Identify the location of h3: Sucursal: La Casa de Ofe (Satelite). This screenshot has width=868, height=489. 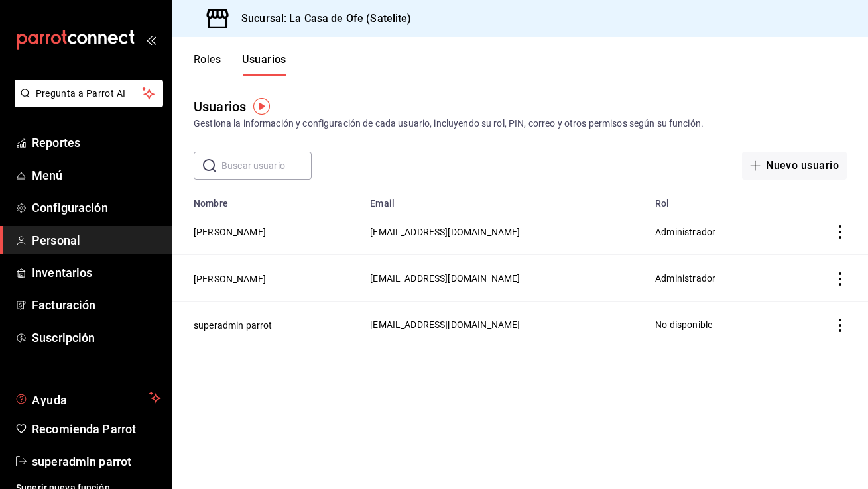
(321, 19).